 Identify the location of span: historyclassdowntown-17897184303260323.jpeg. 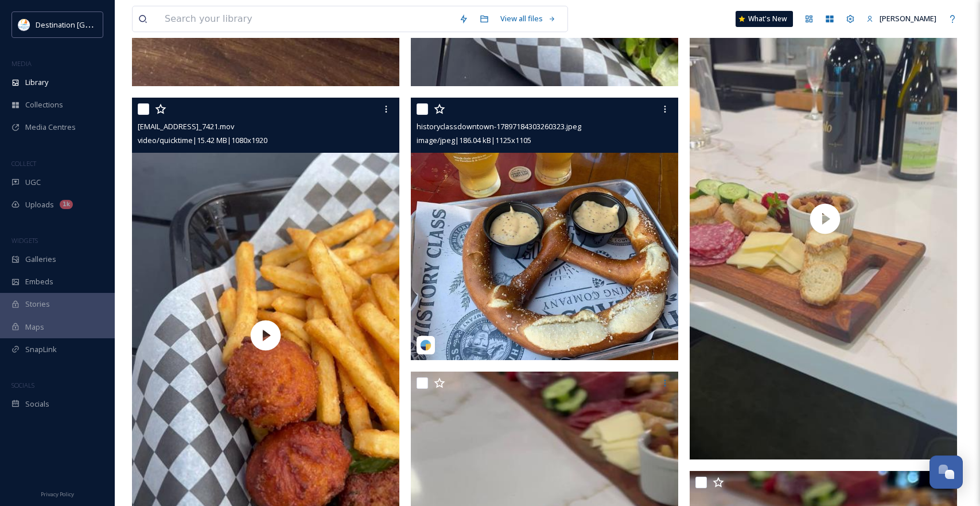
(499, 126).